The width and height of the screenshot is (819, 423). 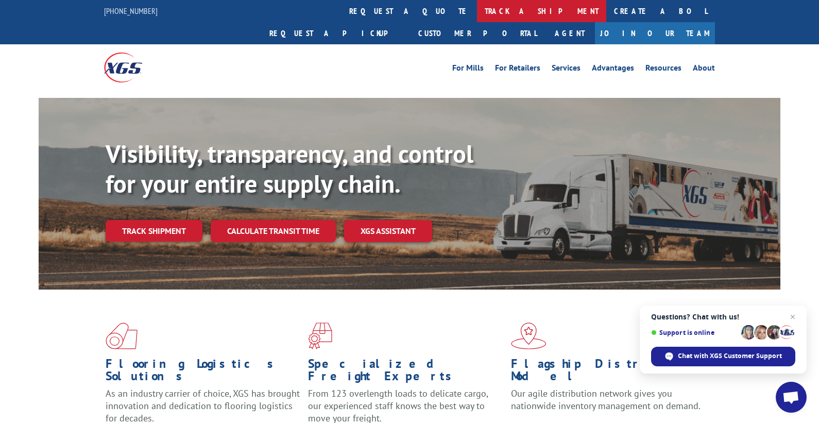 I want to click on b: Visibility, transparency, and control for your entire supply chain., so click(x=290, y=168).